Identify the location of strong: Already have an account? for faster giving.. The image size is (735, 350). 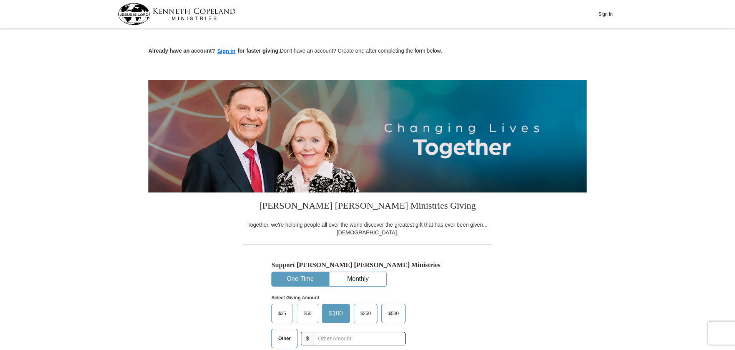
(214, 51).